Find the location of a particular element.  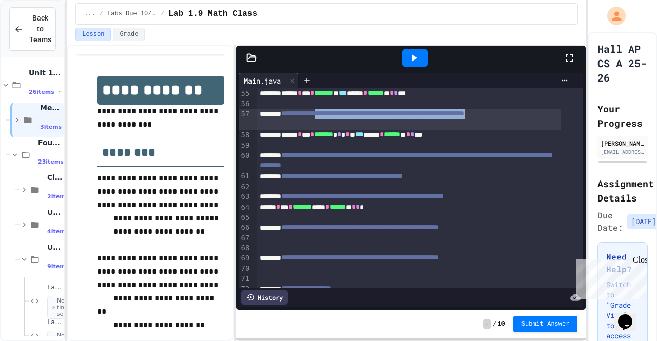

span: Unit 1: Labs due 9/24 is located at coordinates (54, 247).